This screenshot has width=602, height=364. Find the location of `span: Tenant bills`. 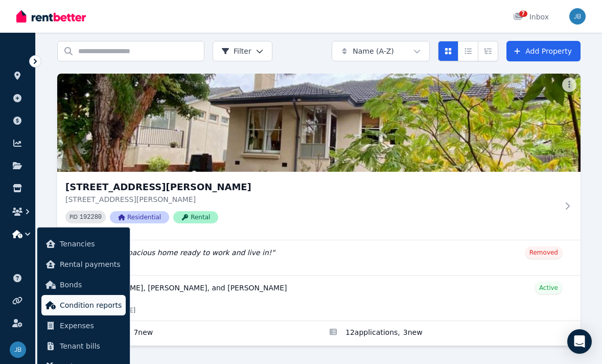

span: Tenant bills is located at coordinates (91, 346).